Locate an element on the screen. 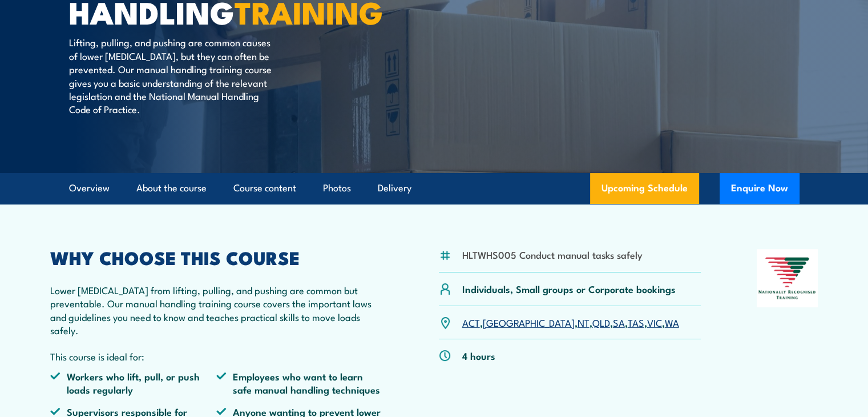 The height and width of the screenshot is (417, 868). li: Workers who lift, pull, or push loads regularly is located at coordinates (133, 383).